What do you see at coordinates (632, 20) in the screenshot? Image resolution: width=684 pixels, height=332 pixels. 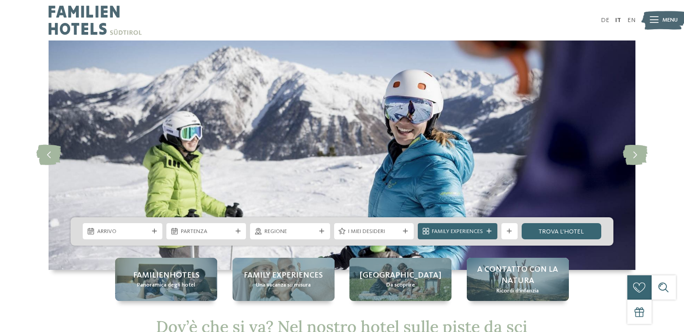 I see `a: EN` at bounding box center [632, 20].